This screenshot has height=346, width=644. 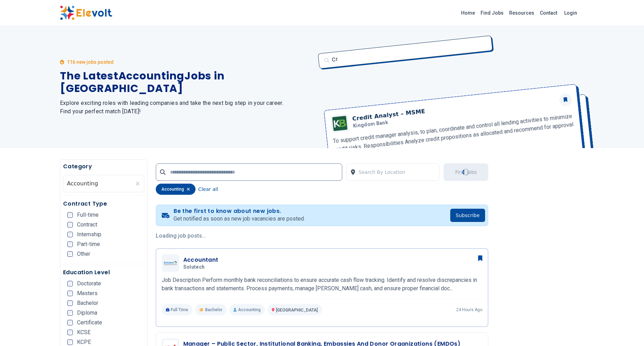 What do you see at coordinates (466, 173) in the screenshot?
I see `button: Find JobsLoading...` at bounding box center [466, 173].